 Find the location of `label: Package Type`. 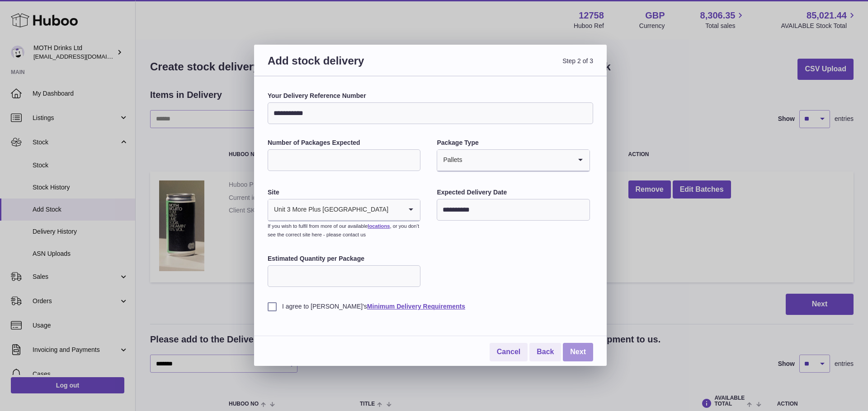

label: Package Type is located at coordinates (513, 143).